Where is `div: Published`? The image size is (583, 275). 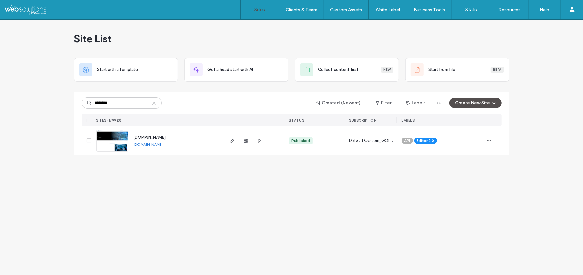
div: Published is located at coordinates (301, 141).